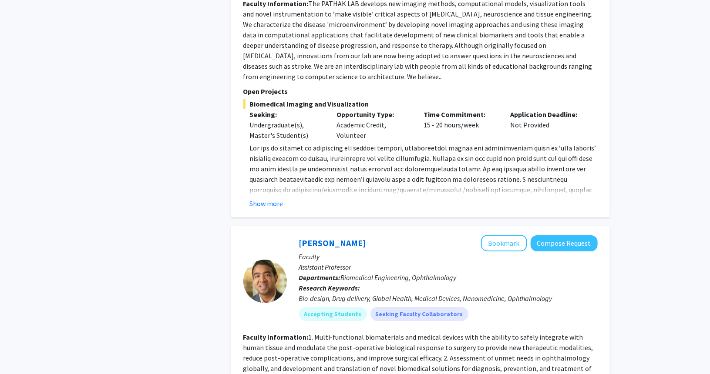 Image resolution: width=710 pixels, height=374 pixels. I want to click on p: Opportunity Type:, so click(373, 114).